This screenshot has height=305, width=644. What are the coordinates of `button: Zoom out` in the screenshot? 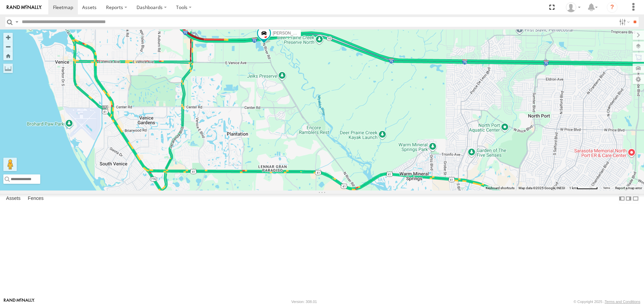 It's located at (8, 47).